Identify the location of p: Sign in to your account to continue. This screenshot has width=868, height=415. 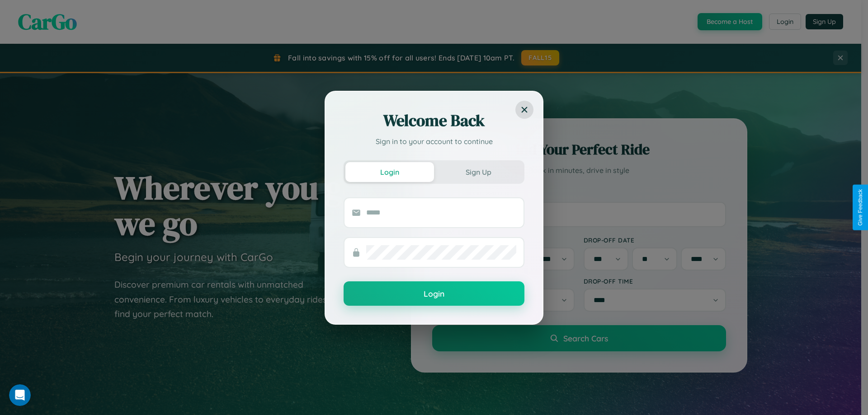
(434, 141).